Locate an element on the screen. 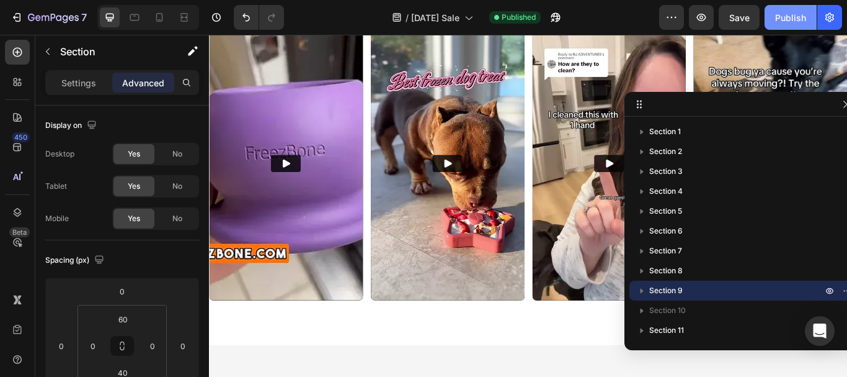  div: Beta is located at coordinates (19, 232).